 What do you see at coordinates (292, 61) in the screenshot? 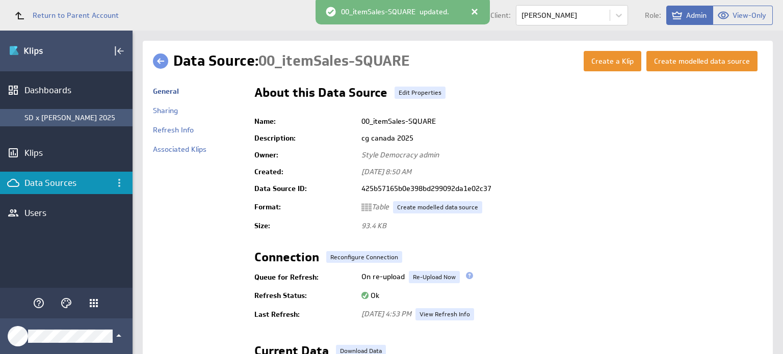
I see `h1: Data Source:` at bounding box center [292, 61].